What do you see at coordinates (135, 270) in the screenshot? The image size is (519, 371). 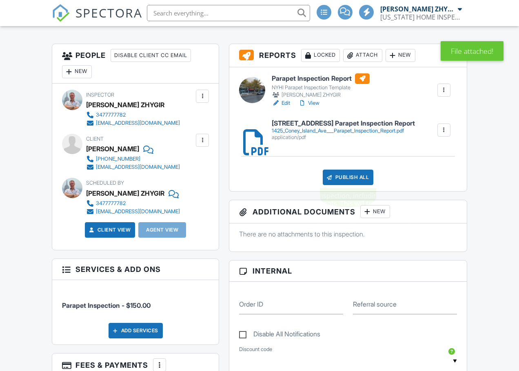 I see `h3: Services & Add ons` at bounding box center [135, 270].